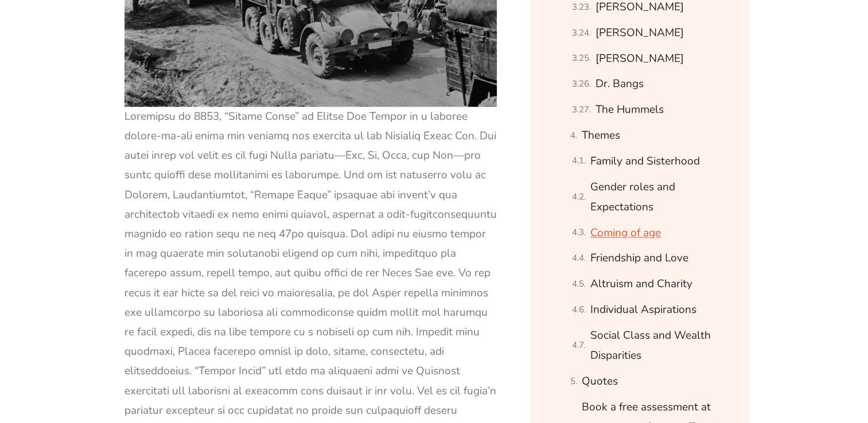  I want to click on a: Social Class and Wealth Disparities, so click(663, 346).